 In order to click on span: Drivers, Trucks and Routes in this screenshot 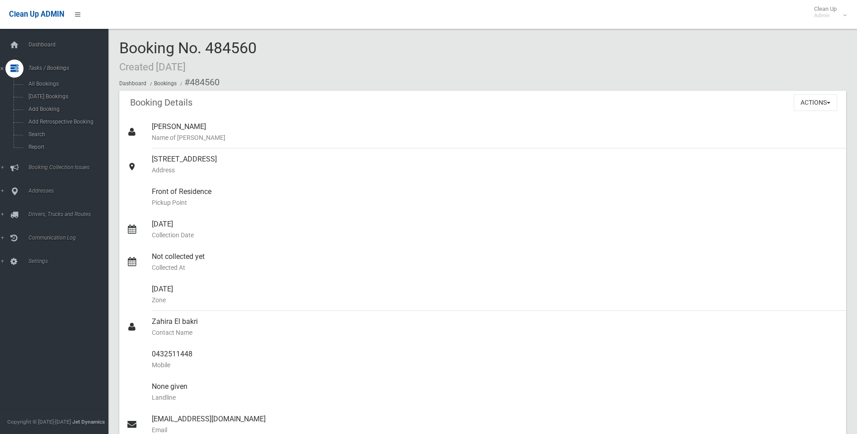, I will do `click(70, 215)`.